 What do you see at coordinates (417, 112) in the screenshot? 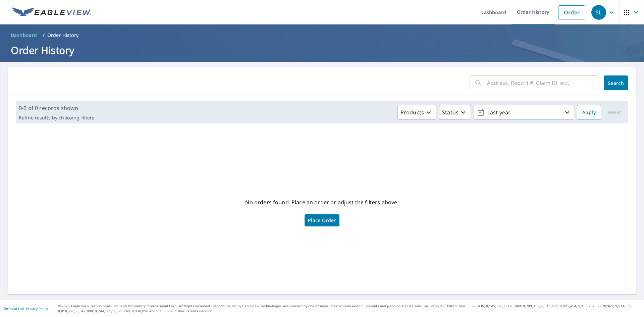
I see `button: Products` at bounding box center [417, 112].